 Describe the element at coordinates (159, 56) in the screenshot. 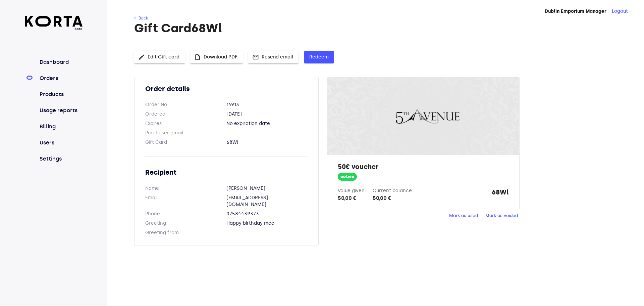

I see `a: Edit Gift card` at that location.